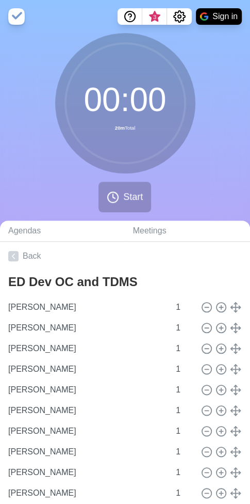 The image size is (250, 504). What do you see at coordinates (133, 197) in the screenshot?
I see `span: Start` at bounding box center [133, 197].